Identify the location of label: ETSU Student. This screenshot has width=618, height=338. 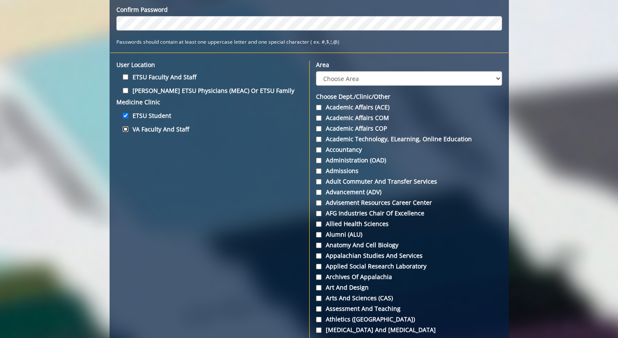
(209, 115).